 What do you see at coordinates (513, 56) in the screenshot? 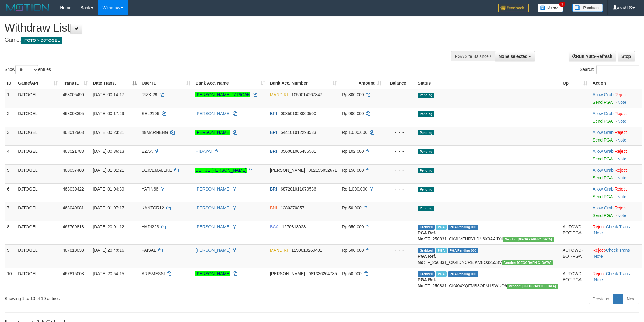
I see `span: None selected` at bounding box center [513, 56].